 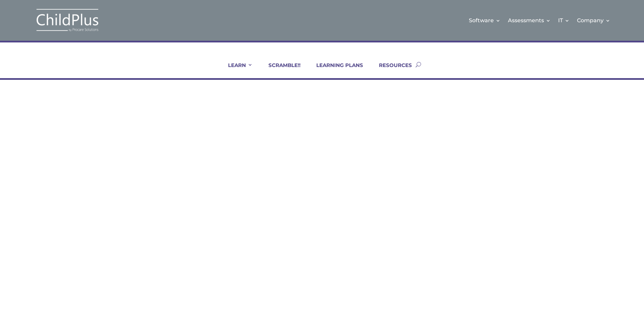 What do you see at coordinates (335, 70) in the screenshot?
I see `a: LEARNING PLANS` at bounding box center [335, 70].